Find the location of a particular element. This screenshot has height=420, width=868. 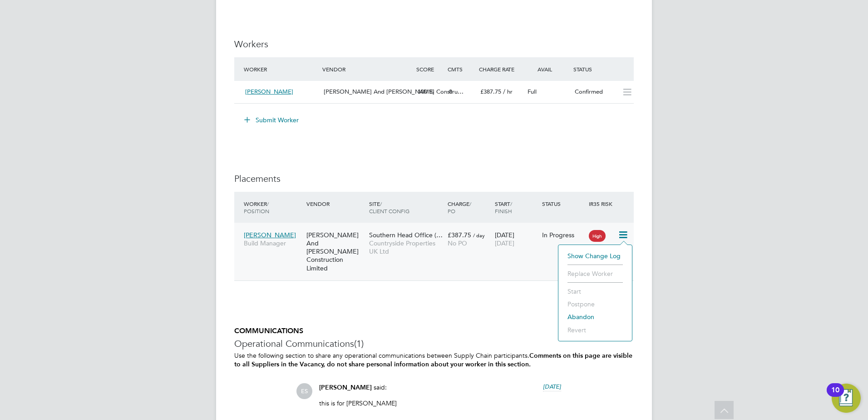

button: Open Resource Center, 10 new notifications is located at coordinates (846, 398).